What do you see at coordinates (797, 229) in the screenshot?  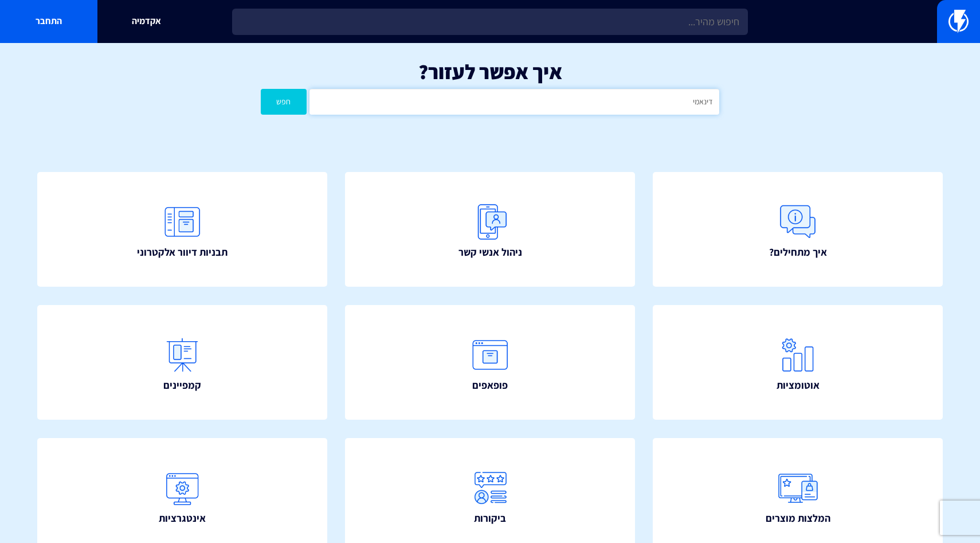 I see `a: איך מתחילים?` at bounding box center [797, 229].